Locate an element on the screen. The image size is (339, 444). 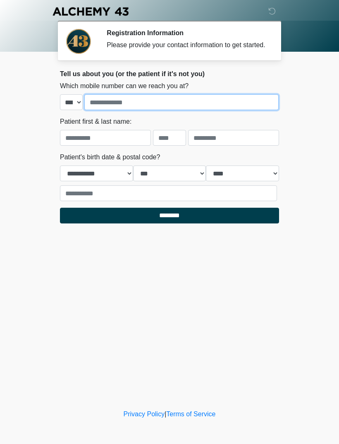
a: Terms of Service is located at coordinates (191, 413).